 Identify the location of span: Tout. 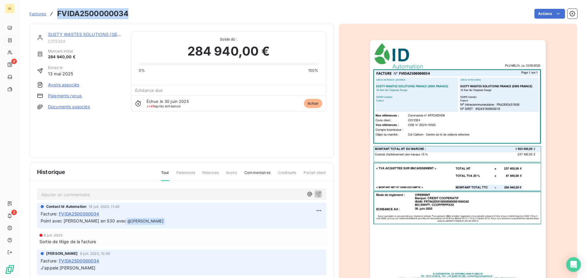
(165, 176).